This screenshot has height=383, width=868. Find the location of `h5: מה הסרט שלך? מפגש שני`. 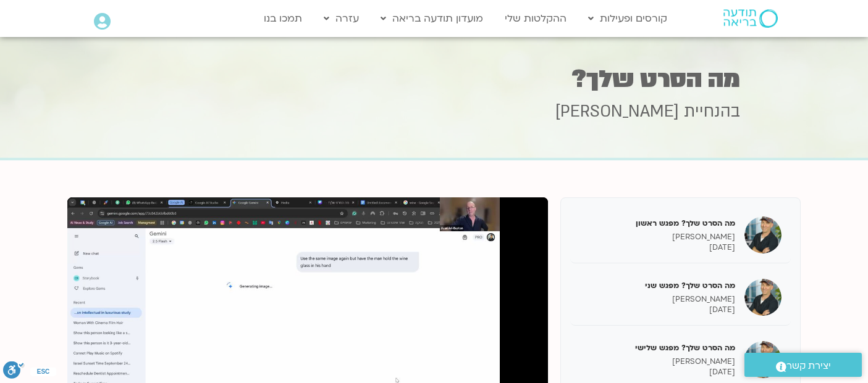

h5: מה הסרט שלך? מפגש שני is located at coordinates (657, 286).